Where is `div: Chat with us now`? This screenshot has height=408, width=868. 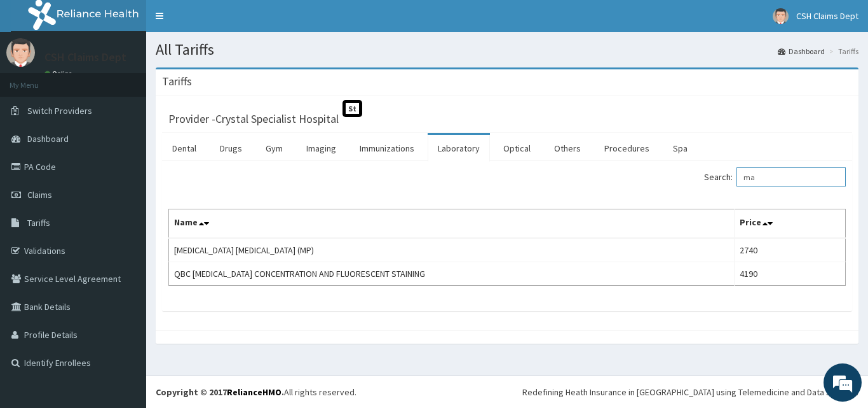 div: Chat with us now is located at coordinates (140, 79).